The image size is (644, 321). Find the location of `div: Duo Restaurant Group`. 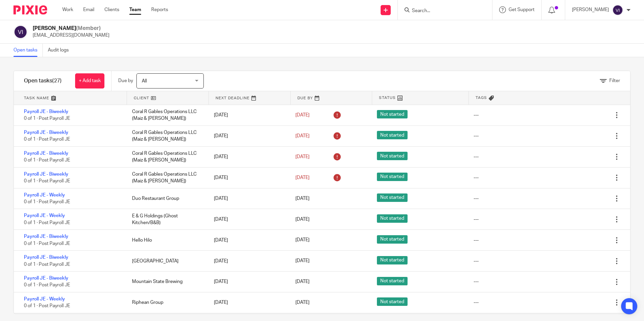

div: Duo Restaurant Group is located at coordinates (166, 199).